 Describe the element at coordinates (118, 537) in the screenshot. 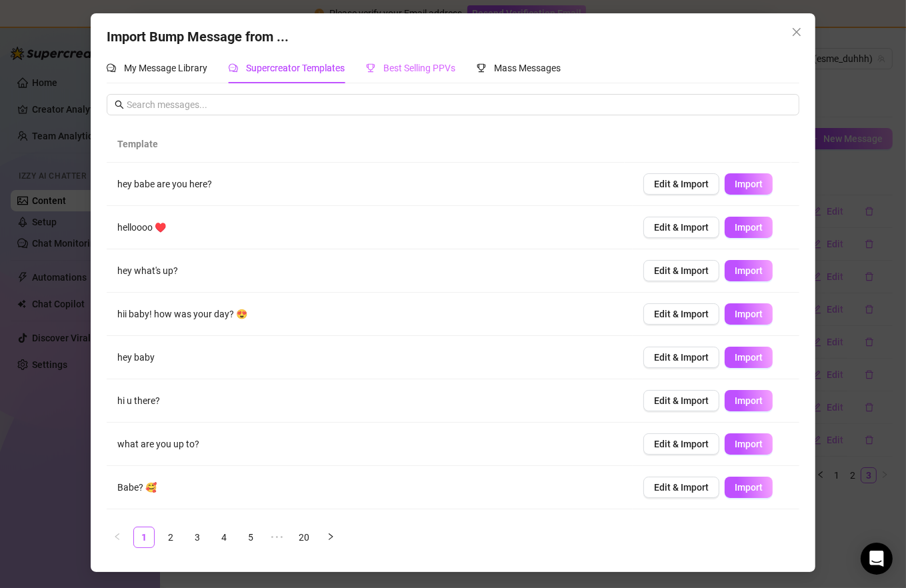

I see `li: Previous Page` at that location.